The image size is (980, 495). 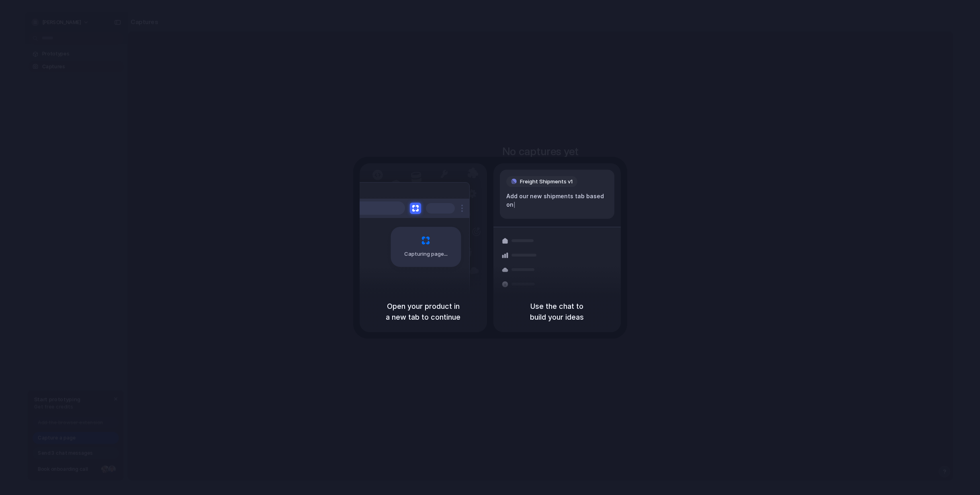 I want to click on span: Capturing page, so click(x=426, y=254).